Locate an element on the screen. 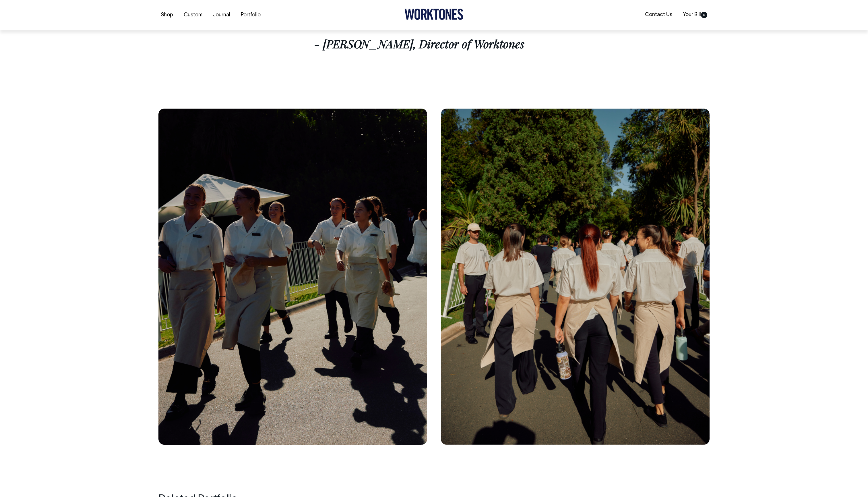  span: 0 is located at coordinates (704, 15).